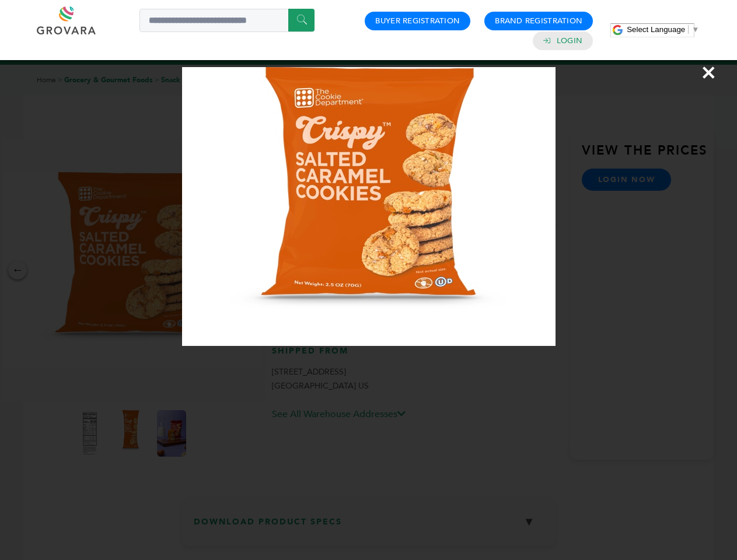  Describe the element at coordinates (570, 41) in the screenshot. I see `a: Login` at that location.